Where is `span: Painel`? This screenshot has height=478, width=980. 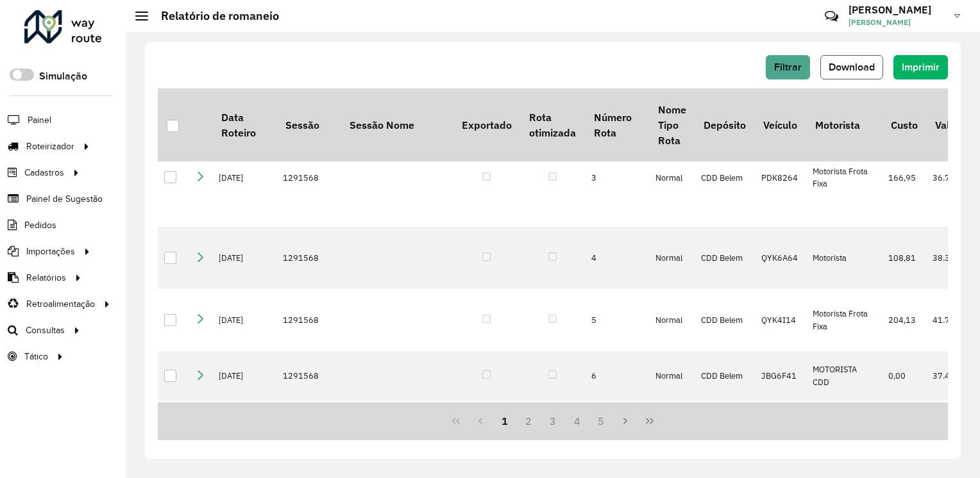 span: Painel is located at coordinates (39, 120).